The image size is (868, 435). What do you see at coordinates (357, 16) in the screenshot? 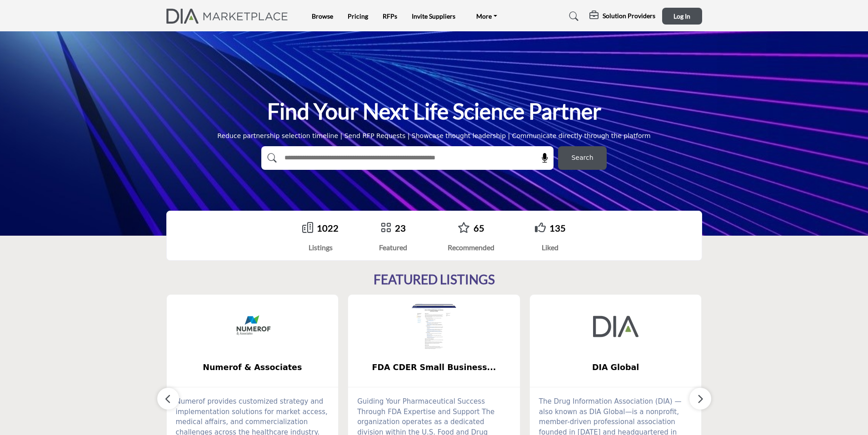
I see `a: Pricing` at bounding box center [357, 16].